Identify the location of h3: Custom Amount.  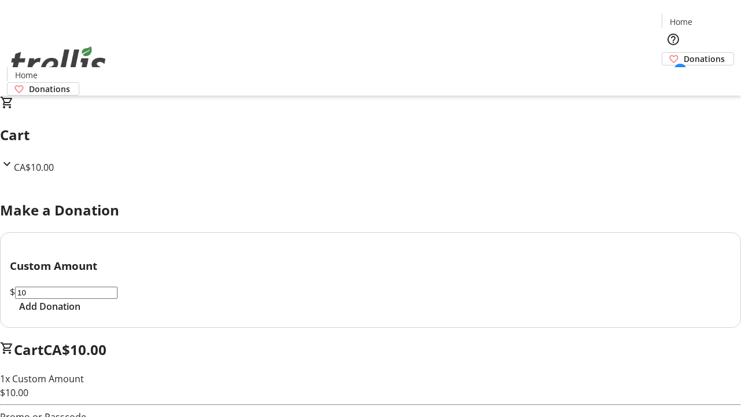
(370, 266).